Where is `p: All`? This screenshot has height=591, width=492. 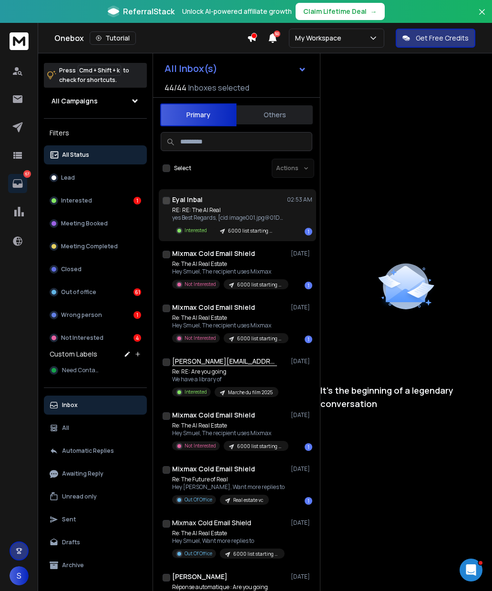
p: All is located at coordinates (65, 428).